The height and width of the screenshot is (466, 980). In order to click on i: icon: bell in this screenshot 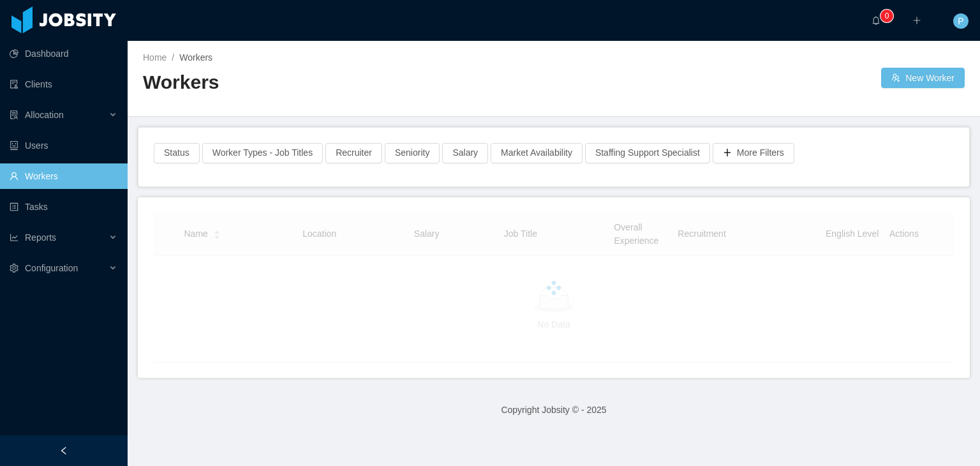, I will do `click(876, 21)`.